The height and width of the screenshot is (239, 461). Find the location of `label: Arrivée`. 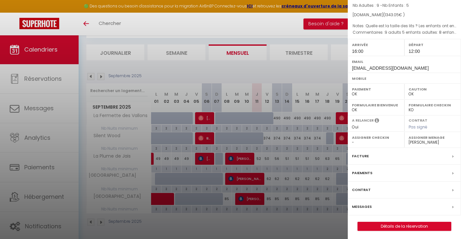

label: Arrivée is located at coordinates (376, 45).